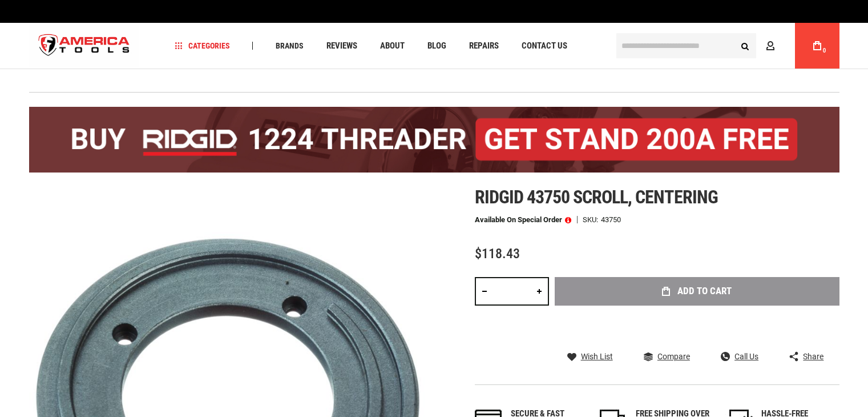  Describe the element at coordinates (85, 46) in the screenshot. I see `a: store logo` at that location.